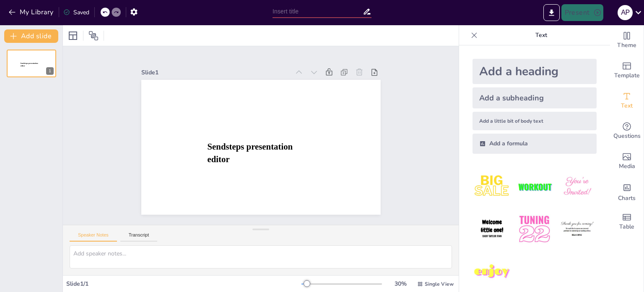  Describe the element at coordinates (627, 161) in the screenshot. I see `div: Add images, graphics, shapes or video` at that location.